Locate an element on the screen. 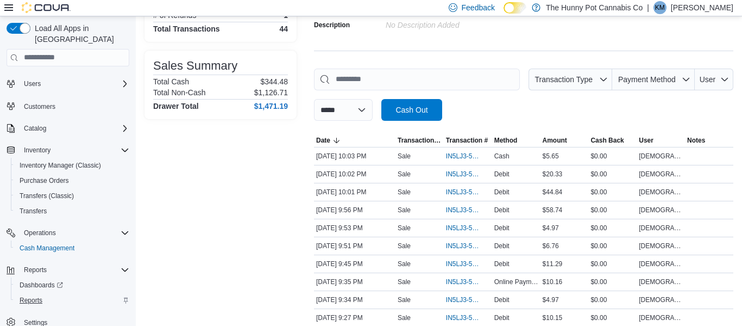  h4: $1,471.19 is located at coordinates (271, 106).